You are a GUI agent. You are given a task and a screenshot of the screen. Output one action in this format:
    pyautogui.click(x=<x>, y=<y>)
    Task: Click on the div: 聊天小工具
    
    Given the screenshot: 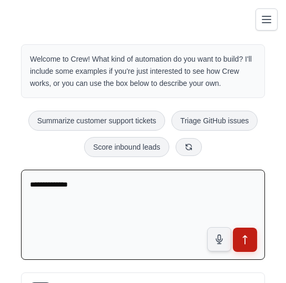 What is the action you would take?
    pyautogui.click(x=260, y=257)
    